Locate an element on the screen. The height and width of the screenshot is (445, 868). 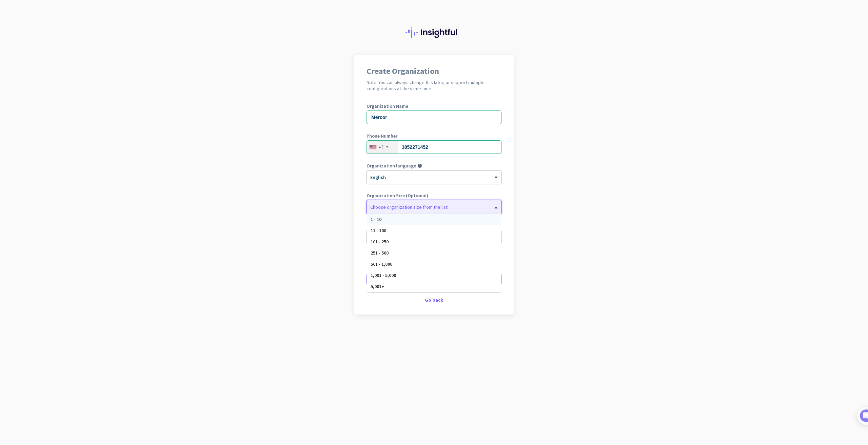
h1: Create Organization is located at coordinates (434, 71).